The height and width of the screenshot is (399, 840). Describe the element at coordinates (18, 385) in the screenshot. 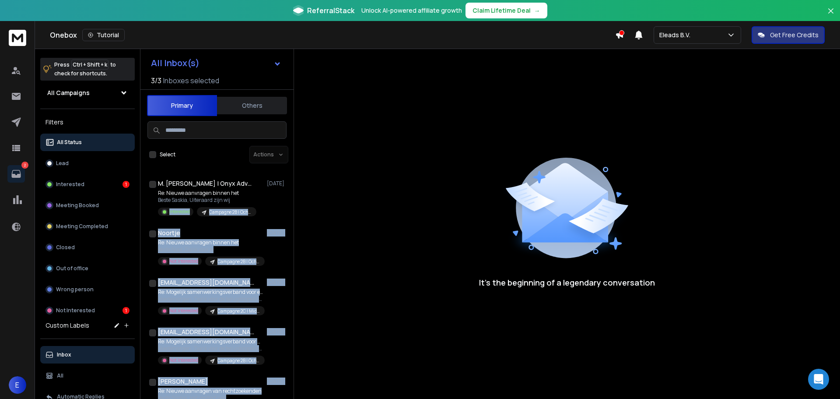

I see `span: E` at that location.